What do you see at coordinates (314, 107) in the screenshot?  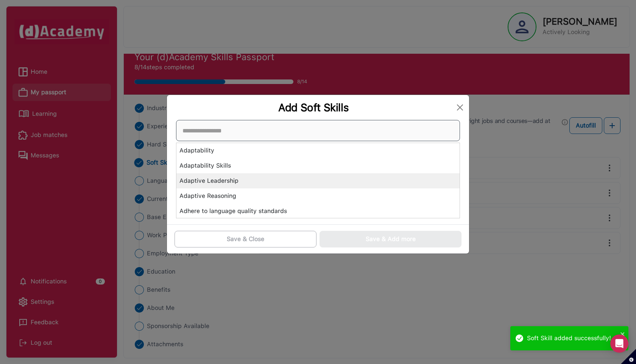 I see `div: Add Soft Skills` at bounding box center [314, 107].